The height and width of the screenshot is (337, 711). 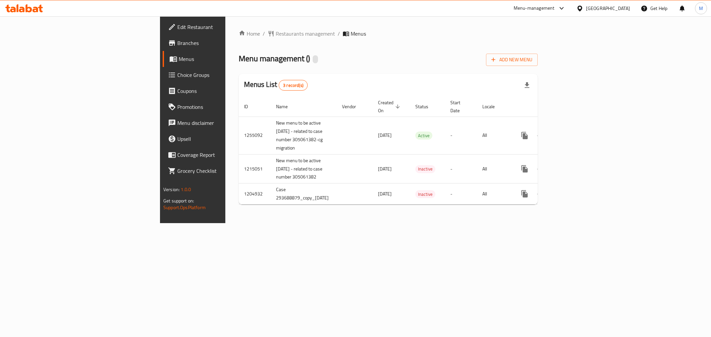 I want to click on span: Get support on:, so click(x=179, y=201).